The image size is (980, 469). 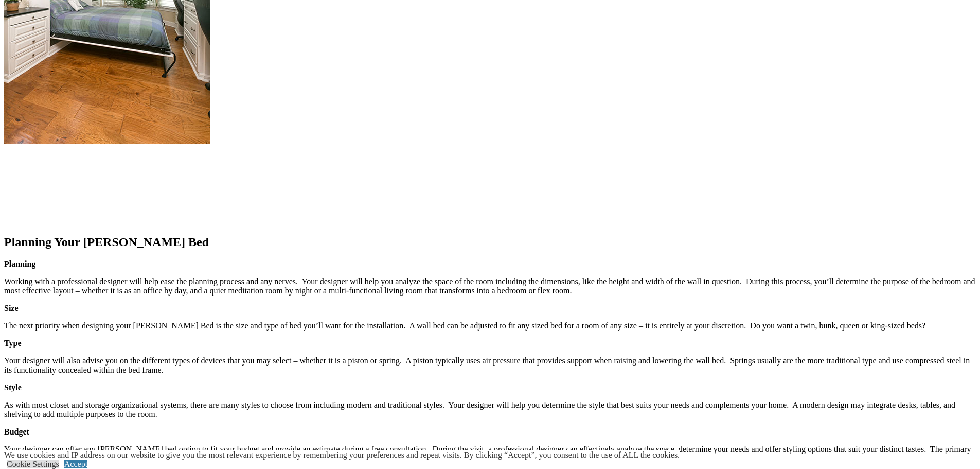 I want to click on strong: Budget, so click(x=16, y=432).